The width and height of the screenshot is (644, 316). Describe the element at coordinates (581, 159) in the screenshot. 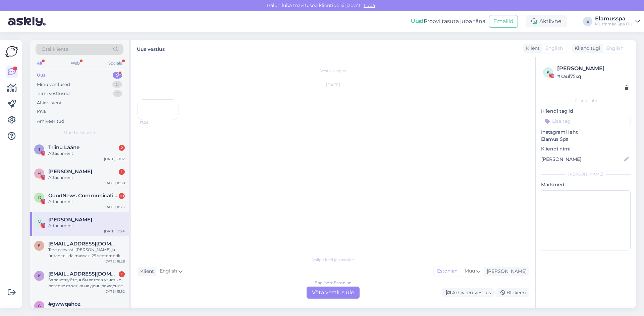

I see `input: Lisa nimi` at that location.